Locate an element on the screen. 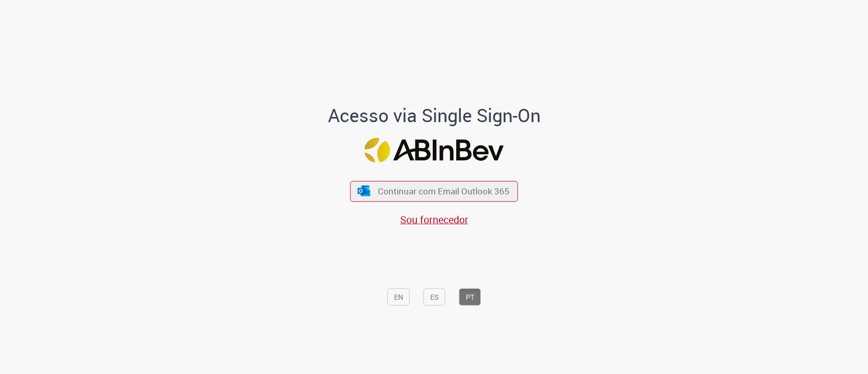 Image resolution: width=868 pixels, height=374 pixels. span: Sou fornecedor is located at coordinates (435, 220).